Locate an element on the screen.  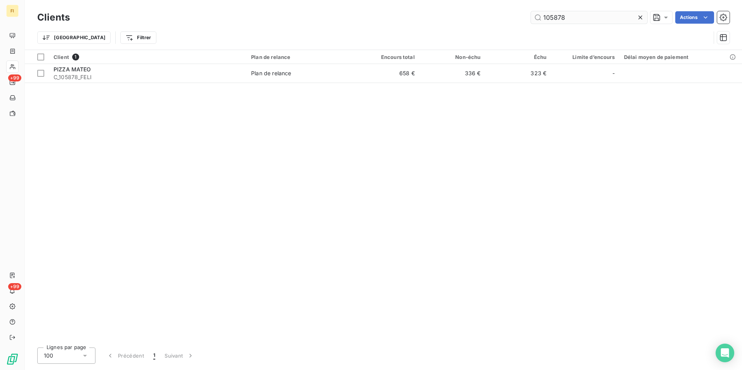
div: Encours total is located at coordinates (387, 57).